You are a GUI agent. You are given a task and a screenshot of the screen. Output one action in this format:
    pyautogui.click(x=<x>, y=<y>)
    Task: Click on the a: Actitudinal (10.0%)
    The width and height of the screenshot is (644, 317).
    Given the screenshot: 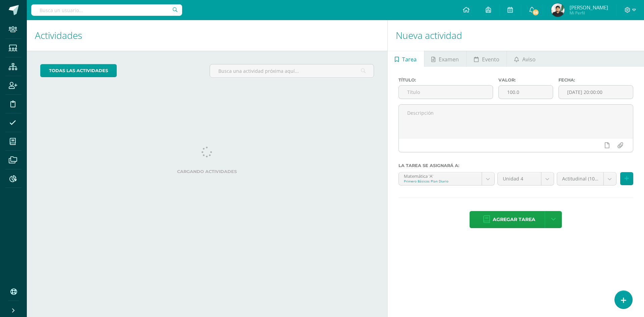 What is the action you would take?
    pyautogui.click(x=587, y=179)
    